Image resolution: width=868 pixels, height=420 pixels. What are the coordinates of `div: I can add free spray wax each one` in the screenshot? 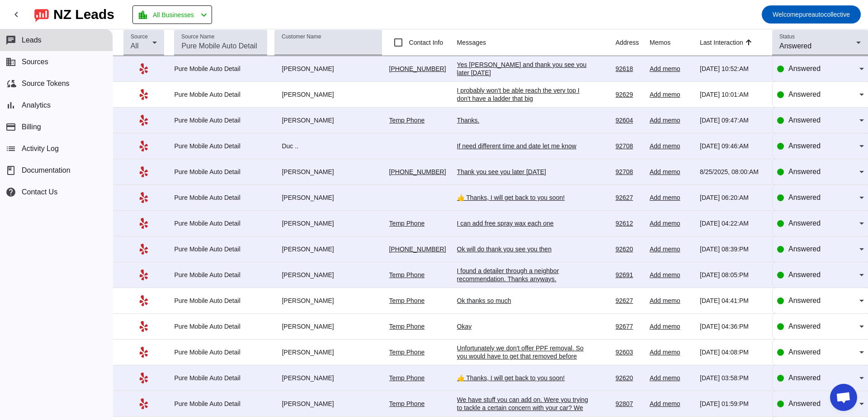 It's located at (525, 223).